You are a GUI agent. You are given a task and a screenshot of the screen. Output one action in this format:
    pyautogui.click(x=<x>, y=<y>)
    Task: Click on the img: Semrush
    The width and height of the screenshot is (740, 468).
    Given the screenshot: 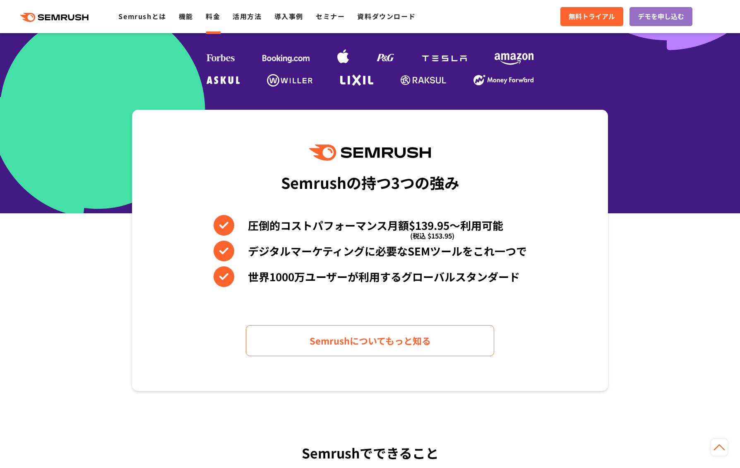 What is the action you would take?
    pyautogui.click(x=370, y=152)
    